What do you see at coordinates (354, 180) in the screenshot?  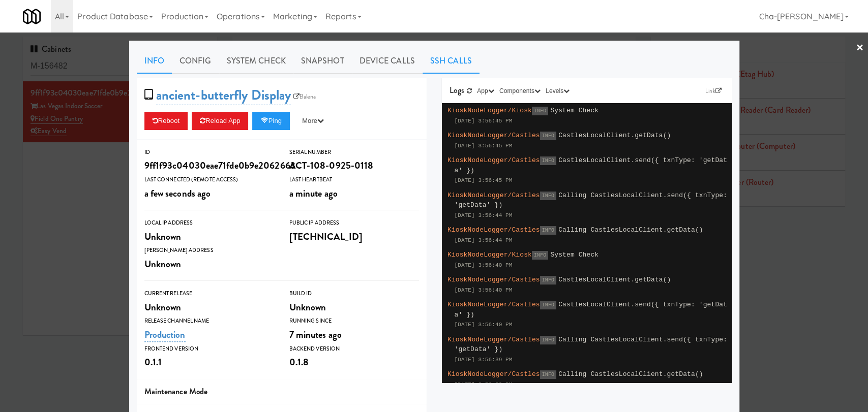 I see `div: Last Heartbeat` at bounding box center [354, 180].